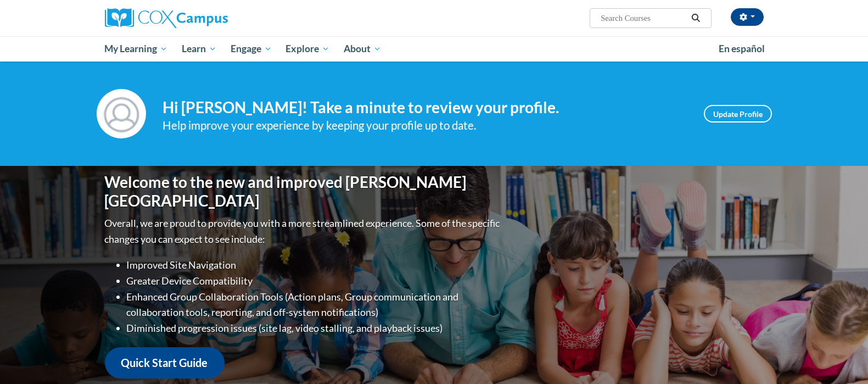 Image resolution: width=868 pixels, height=384 pixels. What do you see at coordinates (425, 125) in the screenshot?
I see `div: Help improve your experience by keeping your profile up to date.` at bounding box center [425, 125].